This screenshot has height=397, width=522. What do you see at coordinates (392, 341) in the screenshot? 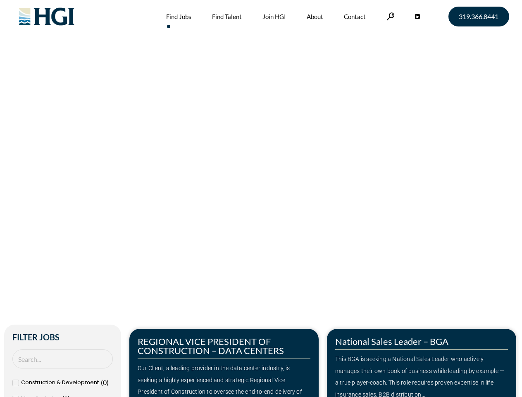
I see `a: National Sales Leader – BGA` at bounding box center [392, 341].